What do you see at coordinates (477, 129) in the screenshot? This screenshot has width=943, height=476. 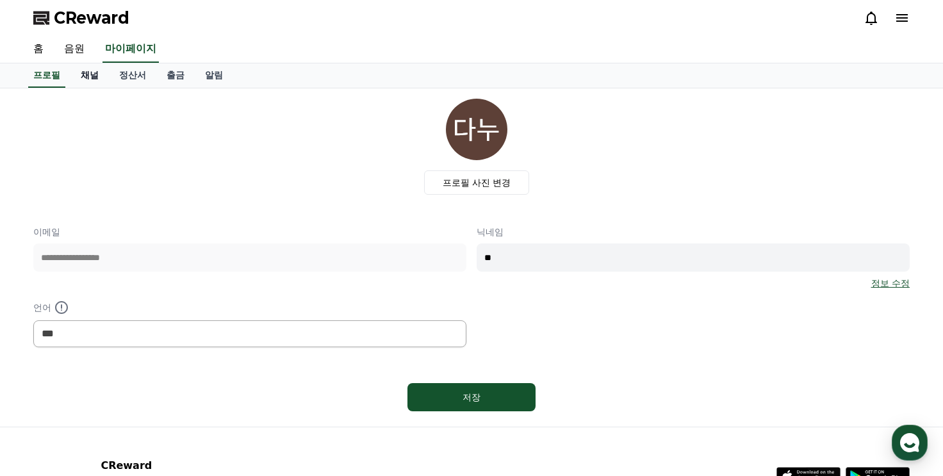 I see `img: profile_image` at bounding box center [477, 129].